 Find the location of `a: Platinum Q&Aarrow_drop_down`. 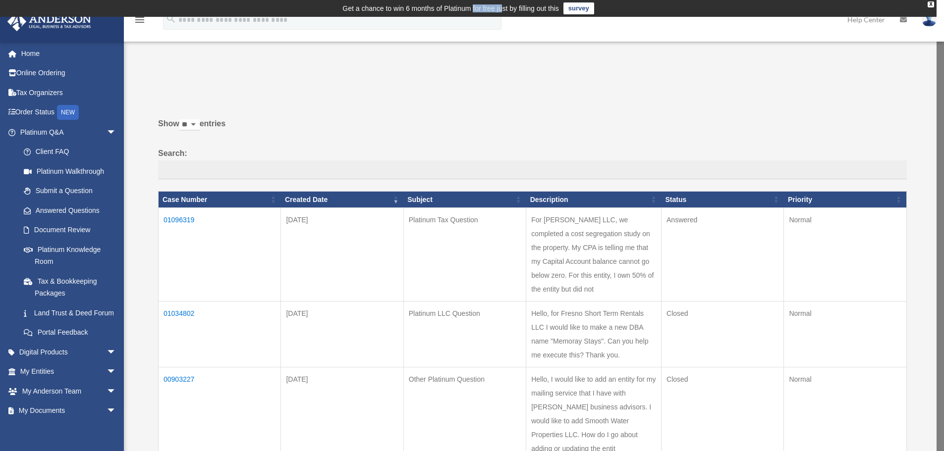

a: Platinum Q&Aarrow_drop_down is located at coordinates (66, 132).